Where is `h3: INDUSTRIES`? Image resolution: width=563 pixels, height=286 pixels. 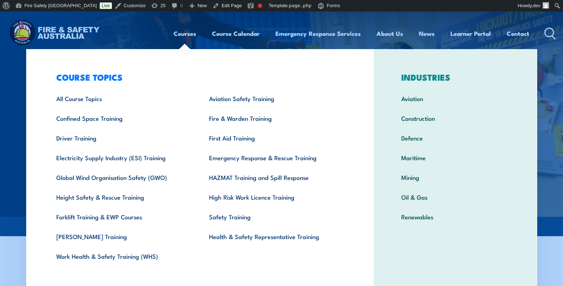
h3: INDUSTRIES is located at coordinates (455, 77).